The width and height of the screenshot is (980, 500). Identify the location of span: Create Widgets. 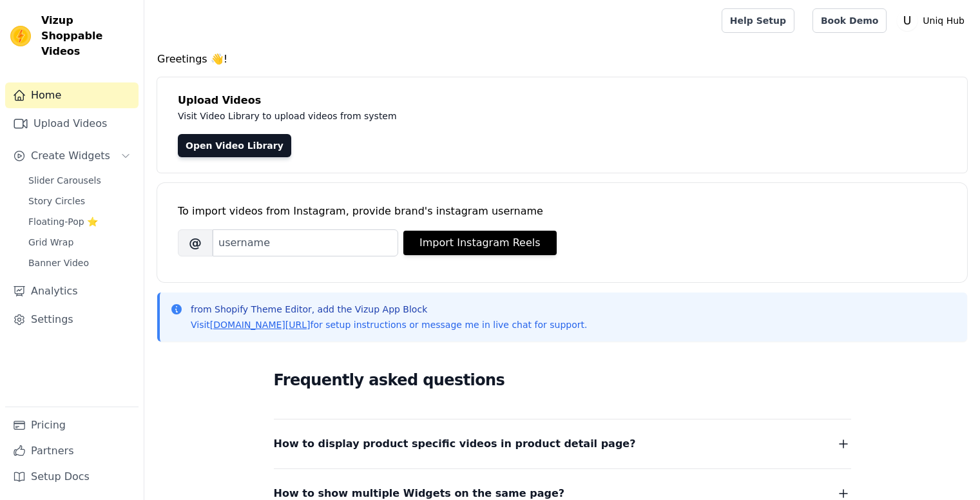
(70, 156).